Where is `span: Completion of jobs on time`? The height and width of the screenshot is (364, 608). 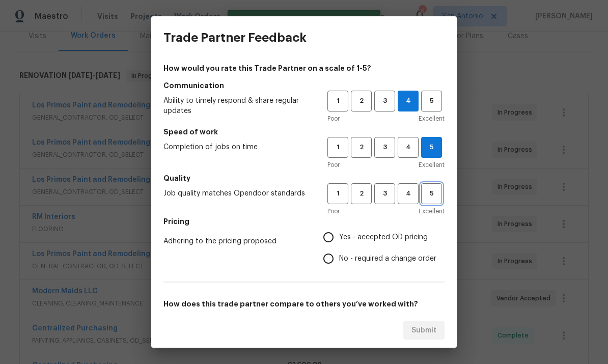 span: Completion of jobs on time is located at coordinates (238, 147).